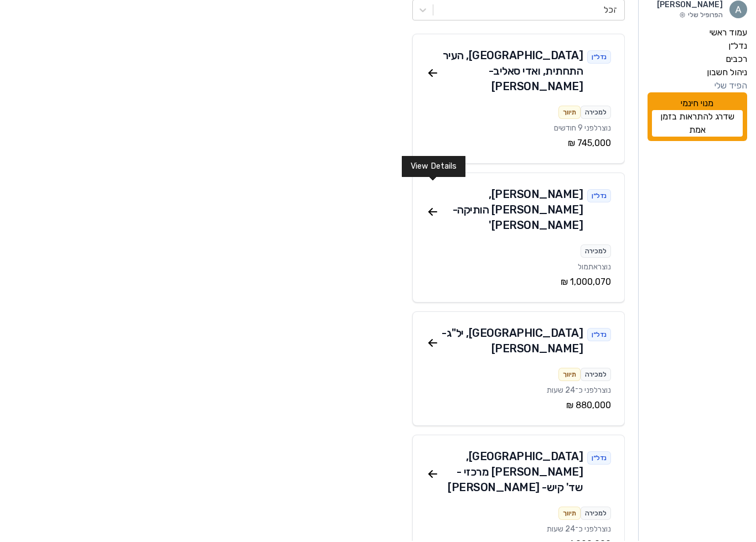 Image resolution: width=756 pixels, height=542 pixels. I want to click on span: נוצר לפני 9 חודשים, so click(582, 129).